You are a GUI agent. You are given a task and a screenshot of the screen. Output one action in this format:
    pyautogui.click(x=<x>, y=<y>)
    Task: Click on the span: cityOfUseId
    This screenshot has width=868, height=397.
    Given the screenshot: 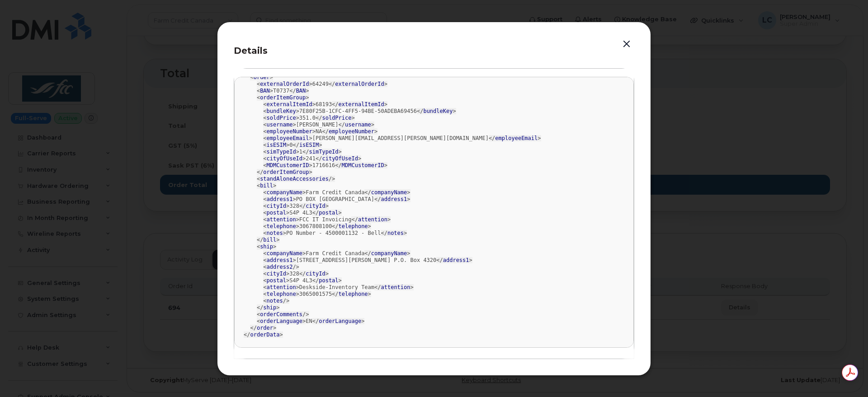 What is the action you would take?
    pyautogui.click(x=284, y=159)
    